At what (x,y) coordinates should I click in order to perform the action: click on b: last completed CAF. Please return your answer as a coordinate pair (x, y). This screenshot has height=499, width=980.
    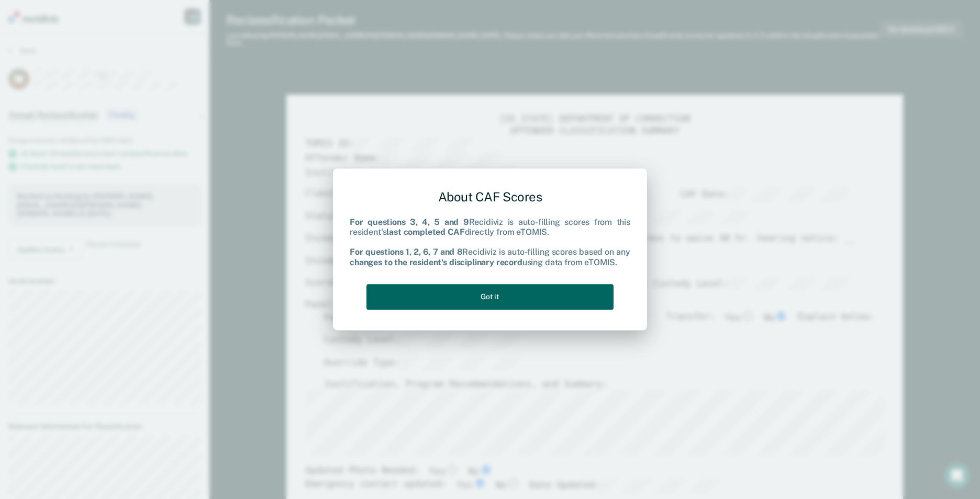
    Looking at the image, I should click on (425, 231).